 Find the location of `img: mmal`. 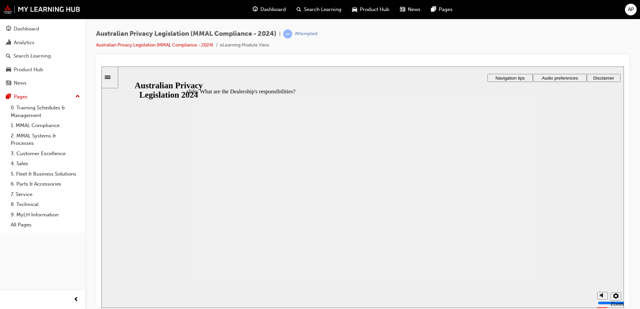

img: mmal is located at coordinates (42, 9).